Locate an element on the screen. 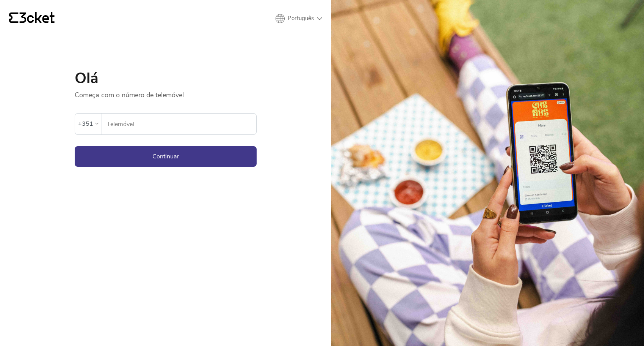  button: Continuar is located at coordinates (166, 156).